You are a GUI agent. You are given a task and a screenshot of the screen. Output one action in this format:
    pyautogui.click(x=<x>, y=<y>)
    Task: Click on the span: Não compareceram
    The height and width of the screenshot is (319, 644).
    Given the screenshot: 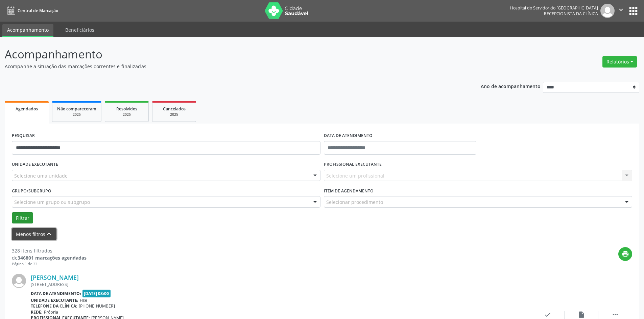 What is the action you would take?
    pyautogui.click(x=77, y=109)
    